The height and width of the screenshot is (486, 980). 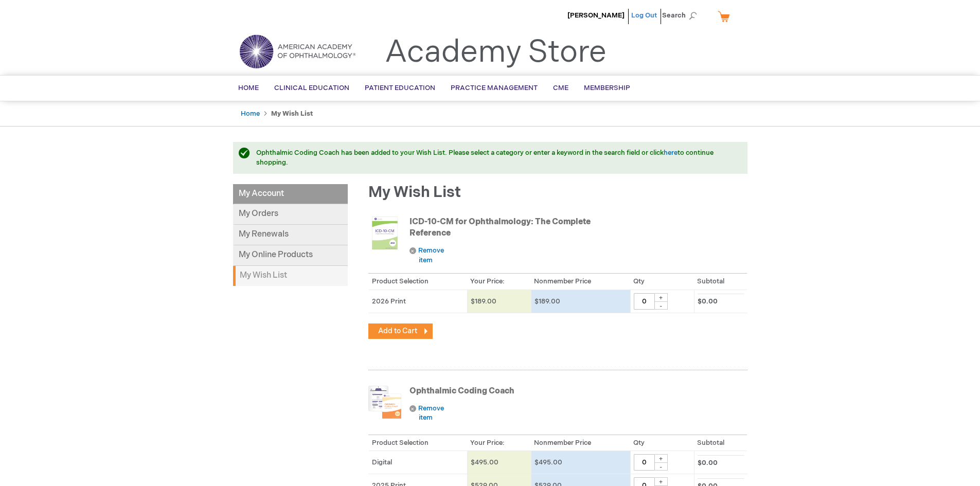 I want to click on span: Search, so click(x=682, y=15).